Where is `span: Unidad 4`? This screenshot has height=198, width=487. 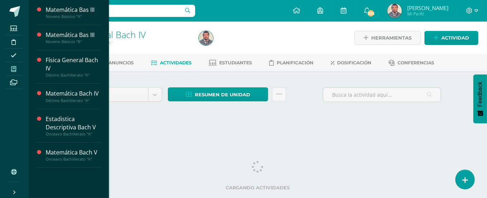
span: Unidad 4 is located at coordinates (111, 94).